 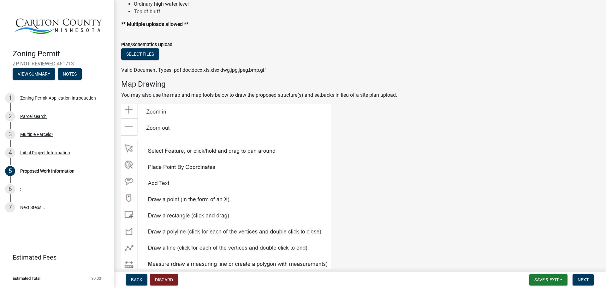 What do you see at coordinates (70, 74) in the screenshot?
I see `wm-modal-confirm: Notes` at bounding box center [70, 74].